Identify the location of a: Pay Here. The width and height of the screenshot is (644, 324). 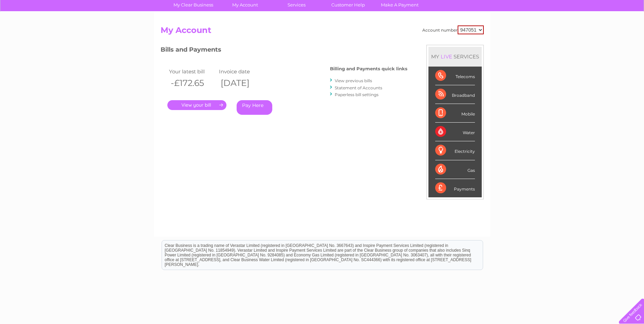
(254, 107).